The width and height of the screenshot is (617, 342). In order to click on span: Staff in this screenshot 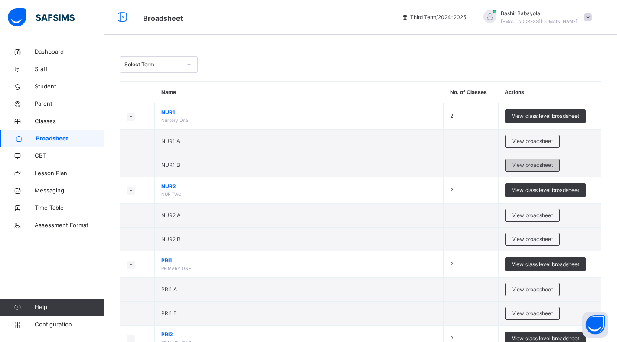, I will do `click(69, 69)`.